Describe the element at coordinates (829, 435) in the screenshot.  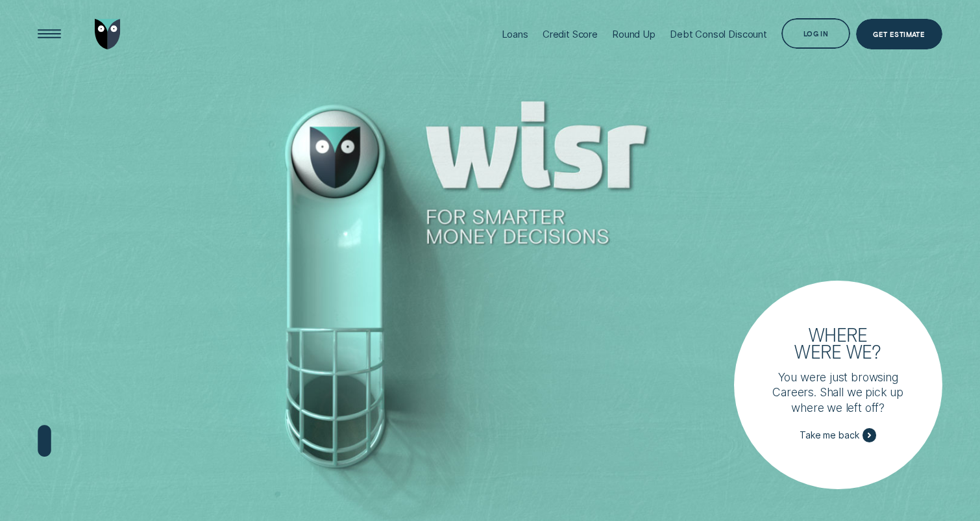
I see `span: Take me back` at that location.